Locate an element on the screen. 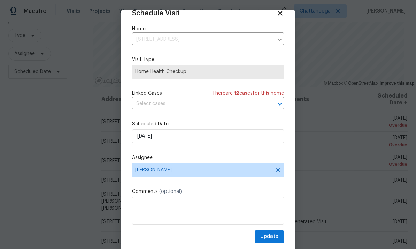 The height and width of the screenshot is (249, 416). input: Enter in an address is located at coordinates (203, 39).